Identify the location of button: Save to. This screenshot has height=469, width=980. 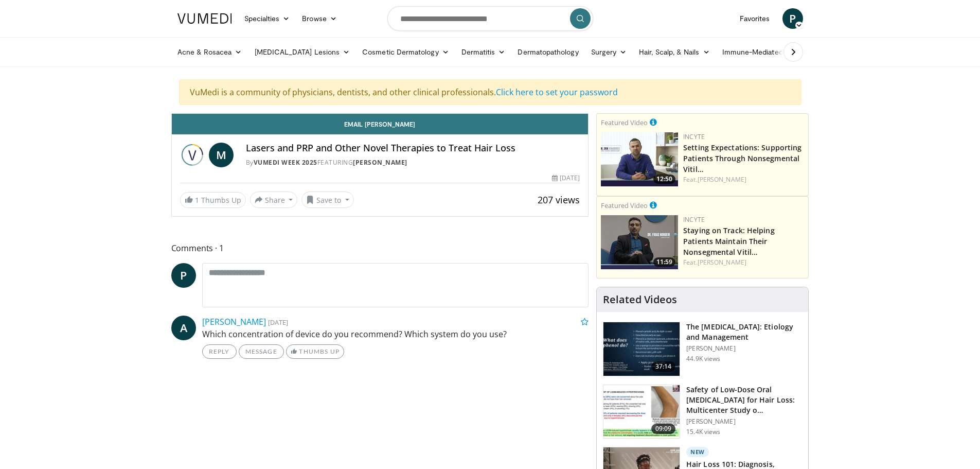
(328, 200).